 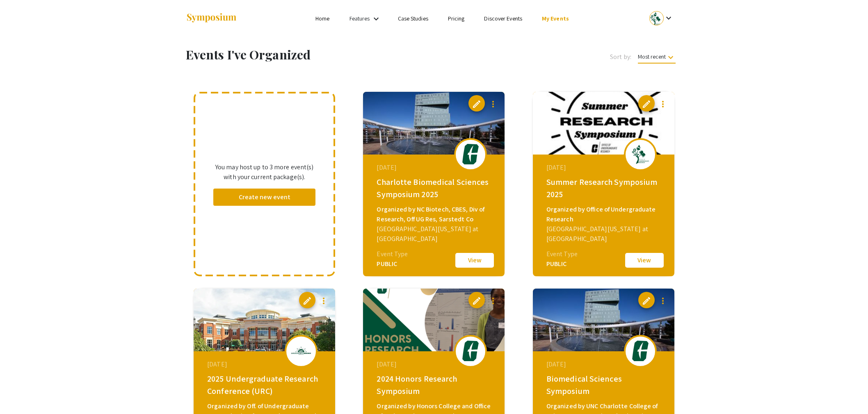 I want to click on div: Charlotte Biomedical Sciences Symposium 2025, so click(x=435, y=188).